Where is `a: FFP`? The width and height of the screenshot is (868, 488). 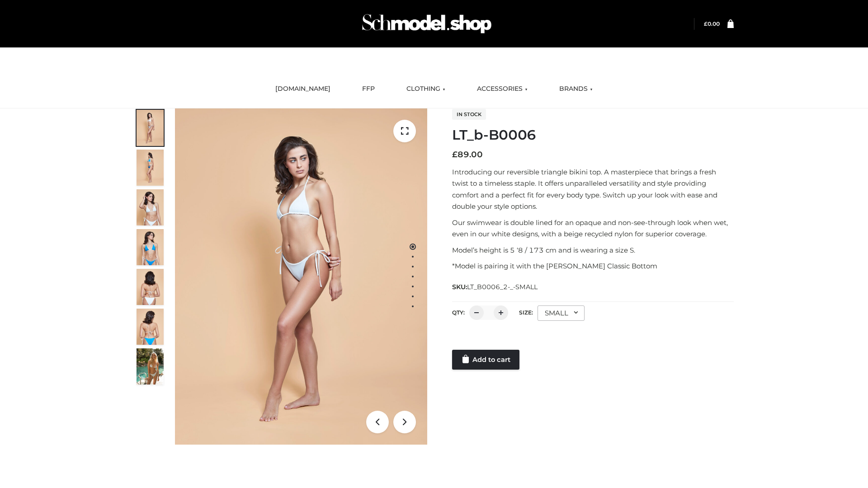 a: FFP is located at coordinates (368, 89).